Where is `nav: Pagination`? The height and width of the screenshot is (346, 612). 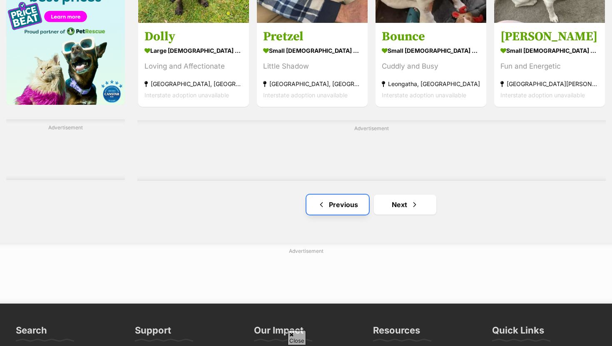
nav: Pagination is located at coordinates (371, 205).